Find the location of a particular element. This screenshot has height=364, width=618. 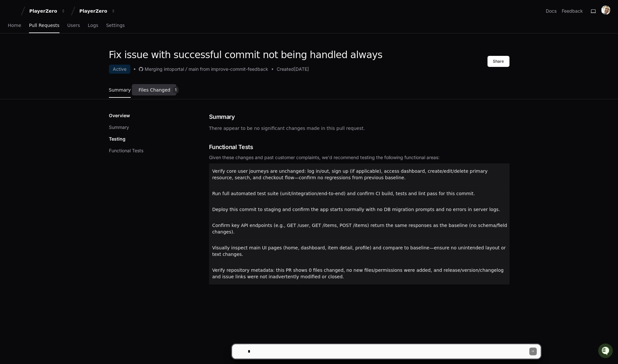

a: Users is located at coordinates (73, 26).